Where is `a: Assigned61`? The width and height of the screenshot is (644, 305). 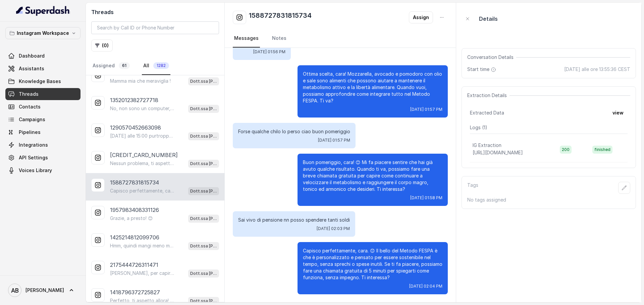 a: Assigned61 is located at coordinates (111, 66).